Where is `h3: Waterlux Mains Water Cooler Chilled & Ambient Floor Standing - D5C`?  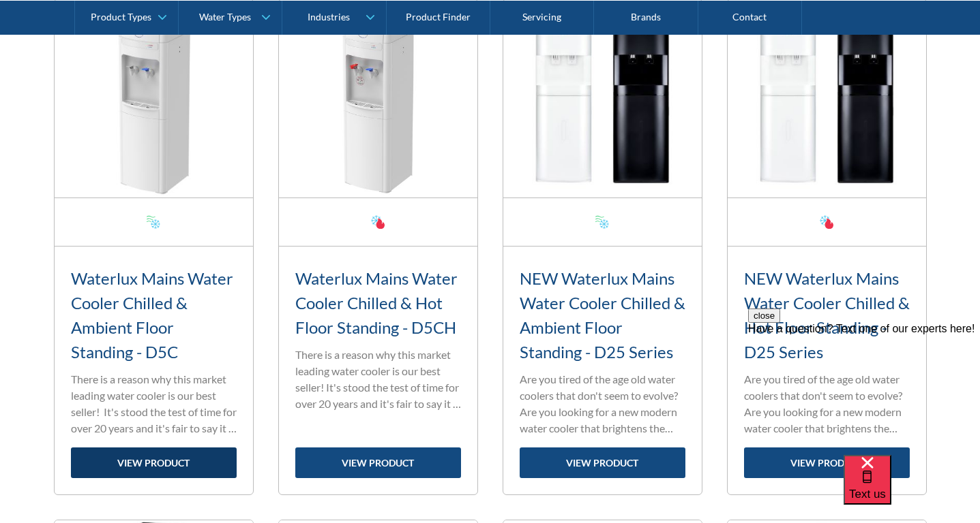 h3: Waterlux Mains Water Cooler Chilled & Ambient Floor Standing - D5C is located at coordinates (153, 315).